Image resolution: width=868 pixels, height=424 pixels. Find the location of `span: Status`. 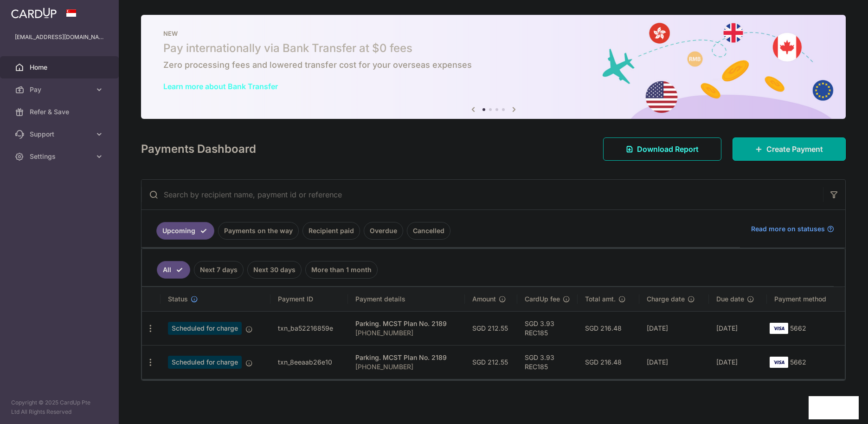

span: Status is located at coordinates (178, 299).